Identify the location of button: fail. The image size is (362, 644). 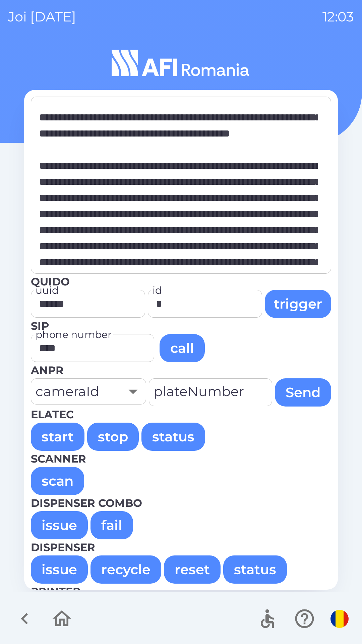
(112, 525).